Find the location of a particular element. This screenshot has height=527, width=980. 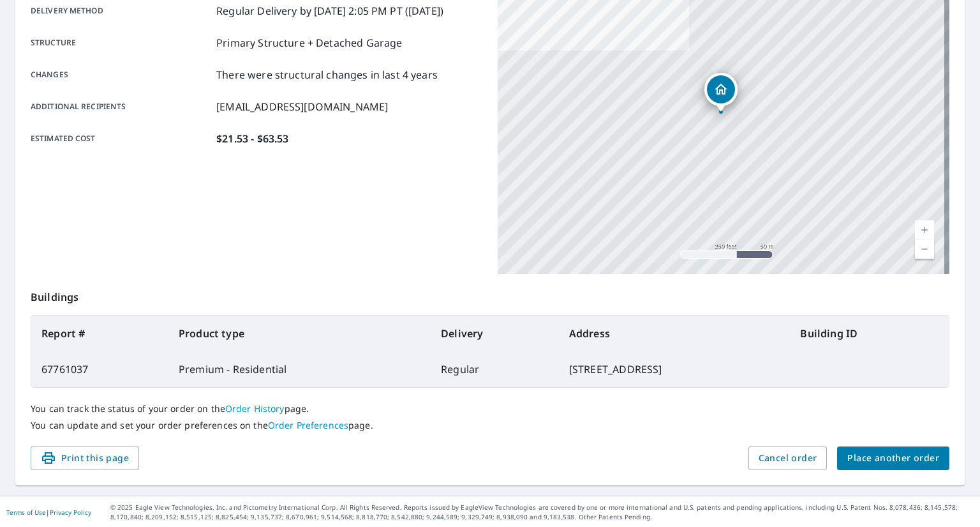

button: Cancel order is located at coordinates (788, 458).